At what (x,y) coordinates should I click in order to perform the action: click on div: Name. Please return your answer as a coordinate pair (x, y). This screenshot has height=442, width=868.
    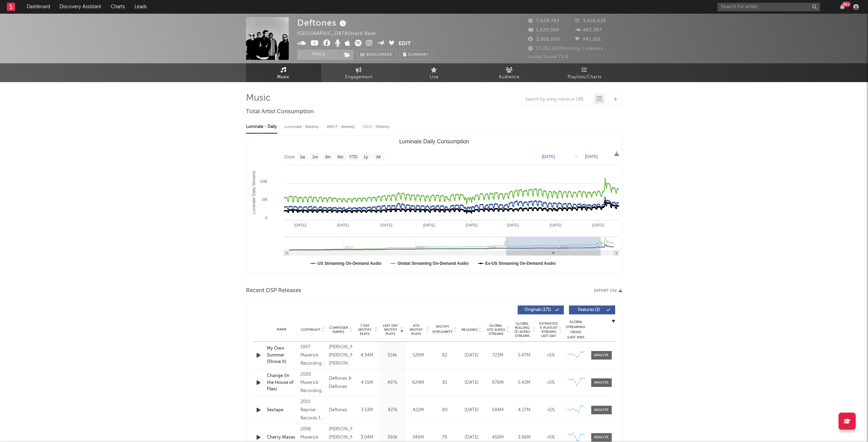
    Looking at the image, I should click on (282, 330).